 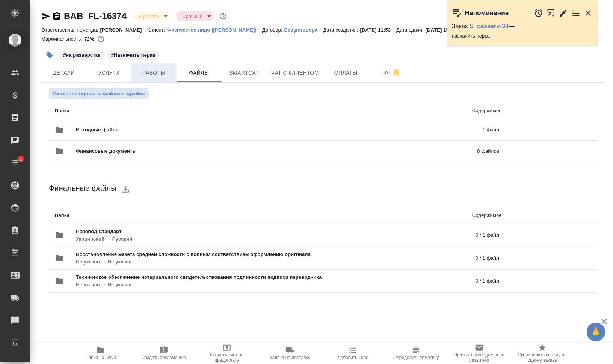 I want to click on button: Призвать менеджера по развитию, so click(x=479, y=354).